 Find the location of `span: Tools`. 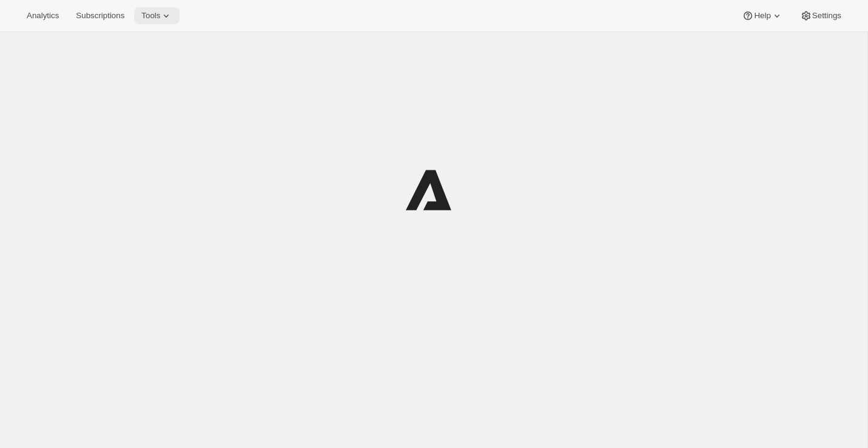

span: Tools is located at coordinates (151, 16).